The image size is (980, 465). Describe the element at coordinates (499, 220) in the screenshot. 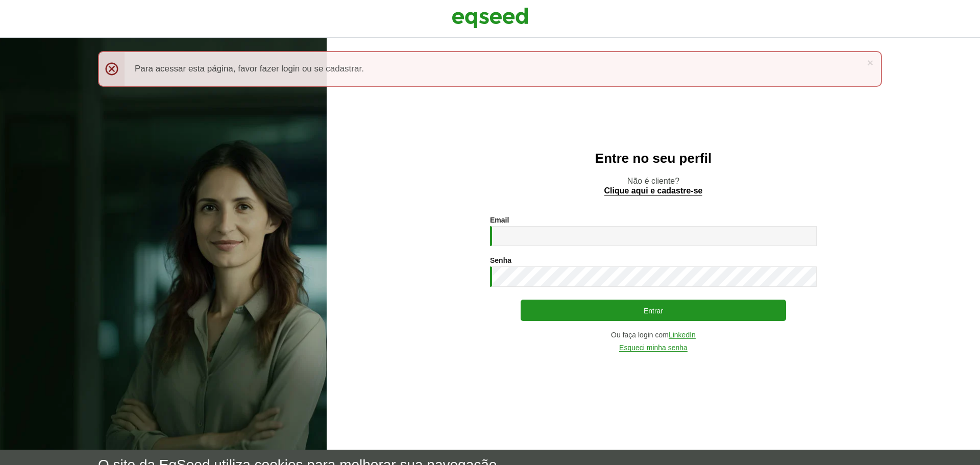

I see `label: Email` at that location.